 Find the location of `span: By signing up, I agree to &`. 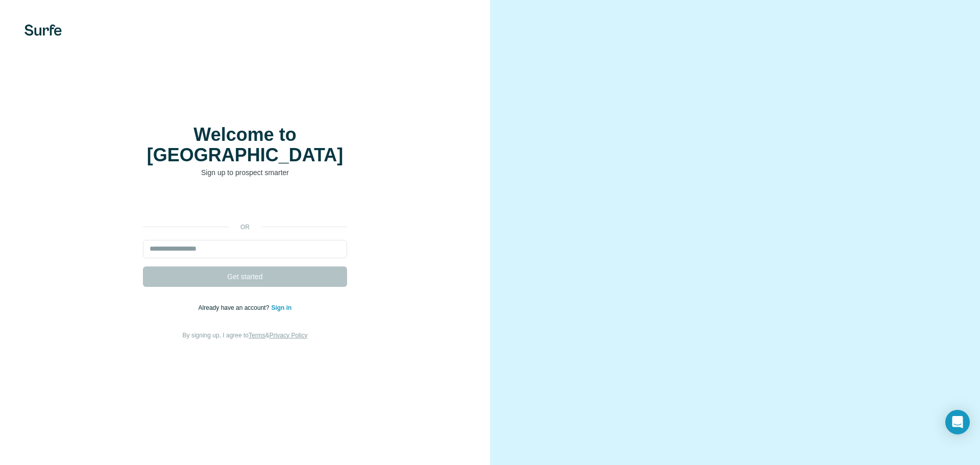

span: By signing up, I agree to & is located at coordinates (245, 335).